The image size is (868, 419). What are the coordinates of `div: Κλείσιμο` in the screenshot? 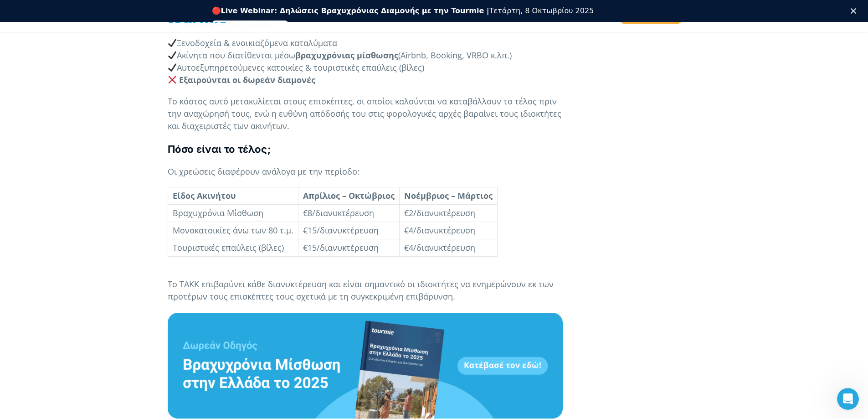 It's located at (855, 11).